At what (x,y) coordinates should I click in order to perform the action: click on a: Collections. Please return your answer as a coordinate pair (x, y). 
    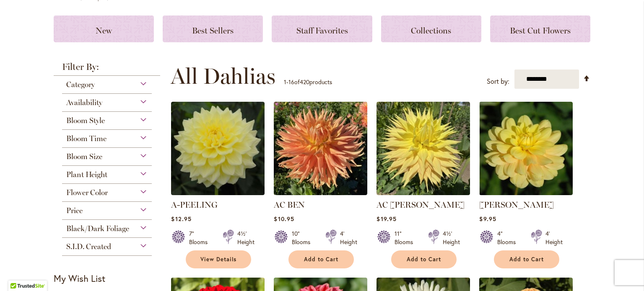
    Looking at the image, I should click on (431, 29).